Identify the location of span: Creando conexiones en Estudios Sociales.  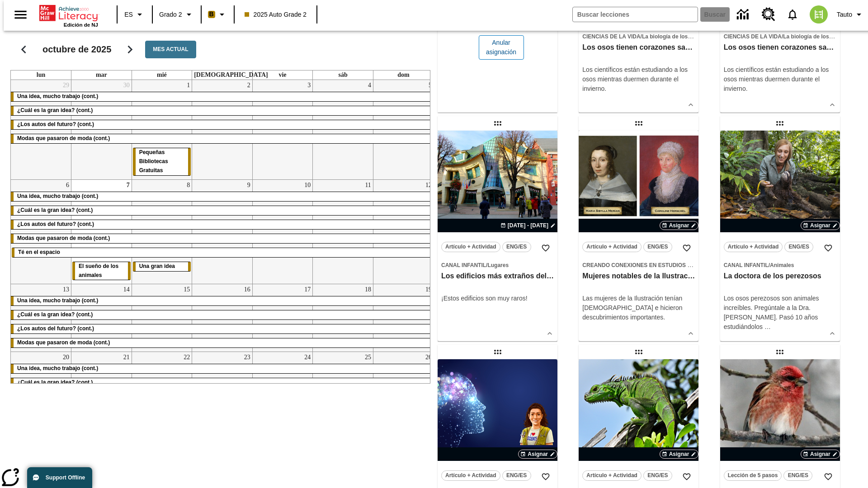
(648, 265).